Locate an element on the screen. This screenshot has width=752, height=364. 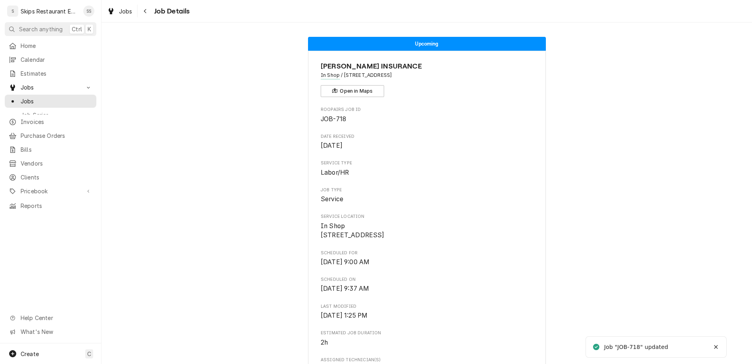
a: Calendar is located at coordinates (50, 59).